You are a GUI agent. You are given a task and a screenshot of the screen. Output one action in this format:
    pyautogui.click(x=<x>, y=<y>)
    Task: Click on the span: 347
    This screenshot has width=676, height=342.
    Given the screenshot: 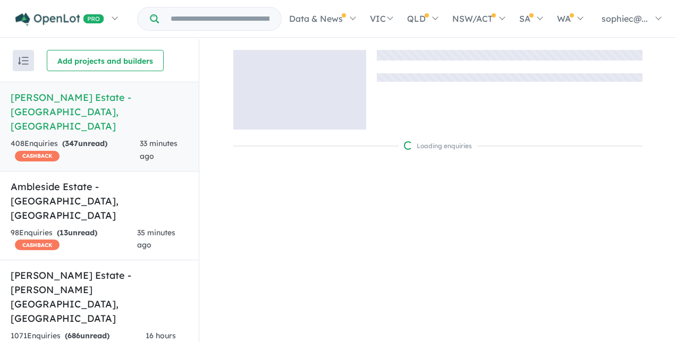 What is the action you would take?
    pyautogui.click(x=71, y=143)
    